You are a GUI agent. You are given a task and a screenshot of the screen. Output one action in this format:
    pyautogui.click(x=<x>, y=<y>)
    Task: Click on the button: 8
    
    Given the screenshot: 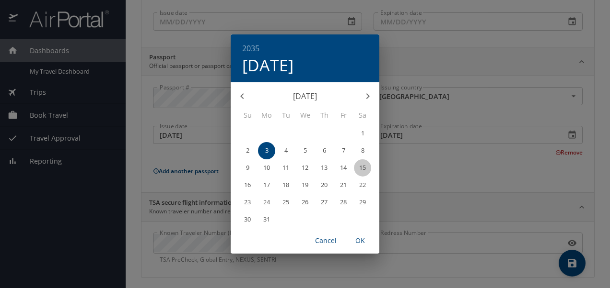 What is the action you would take?
    pyautogui.click(x=362, y=151)
    